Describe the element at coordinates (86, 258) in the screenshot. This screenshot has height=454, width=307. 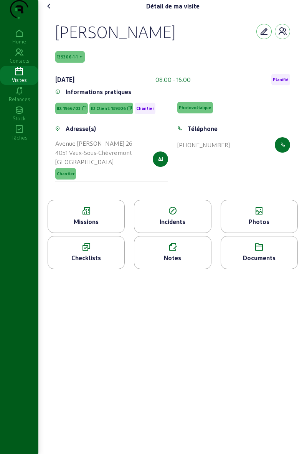
I see `div: Checklists` at that location.